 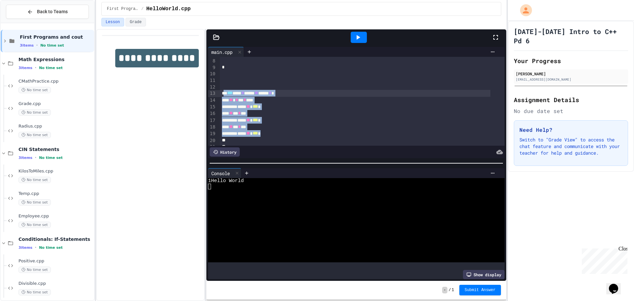 I want to click on div: 15, so click(x=212, y=107).